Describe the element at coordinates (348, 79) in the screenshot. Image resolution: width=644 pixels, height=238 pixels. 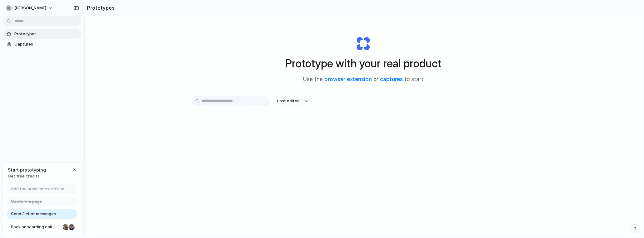
I see `a: browser extension` at that location.